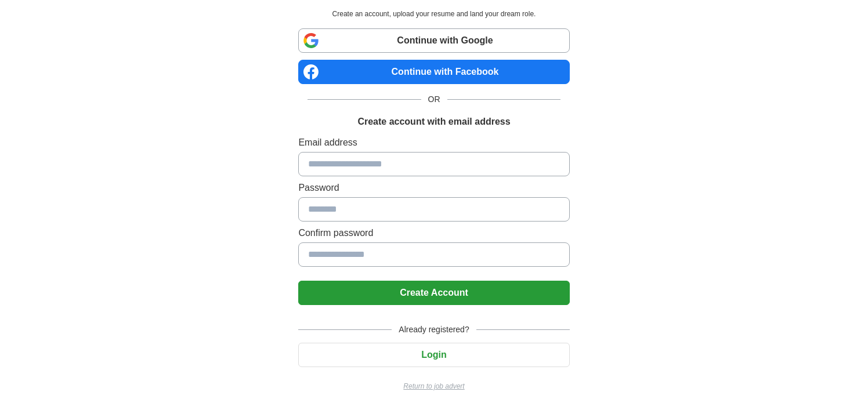  What do you see at coordinates (434, 99) in the screenshot?
I see `span: OR` at bounding box center [434, 99].